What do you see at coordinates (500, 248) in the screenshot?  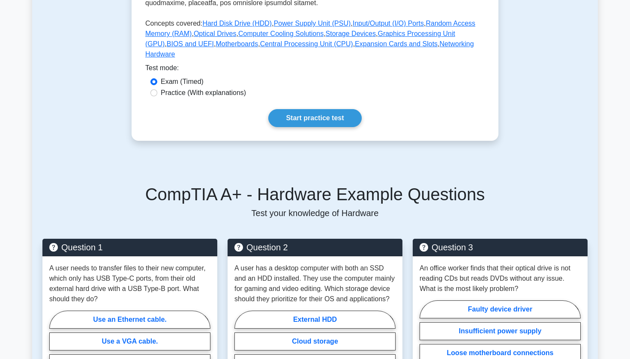 I see `h5: Question 3` at bounding box center [500, 248].